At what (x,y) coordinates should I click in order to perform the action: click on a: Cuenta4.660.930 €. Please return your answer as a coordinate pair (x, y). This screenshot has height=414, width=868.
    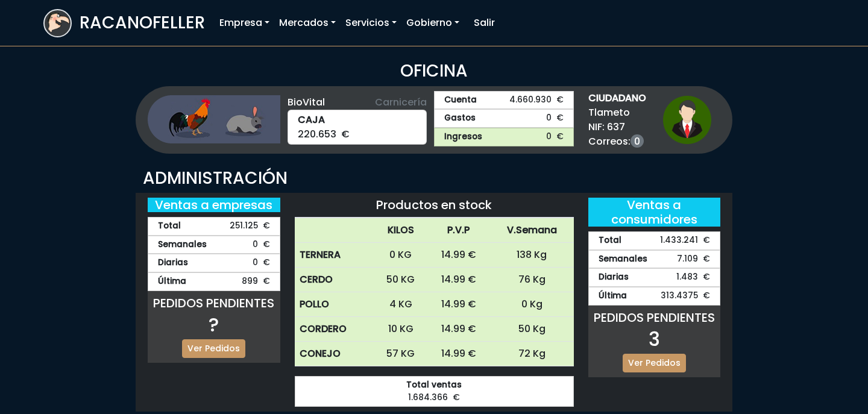
    Looking at the image, I should click on (504, 100).